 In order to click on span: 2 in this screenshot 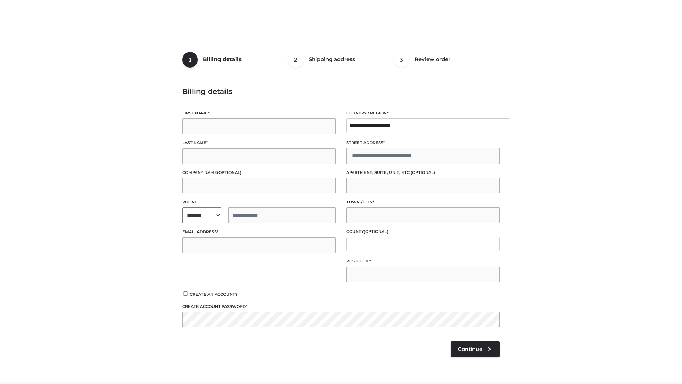, I will do `click(296, 60)`.